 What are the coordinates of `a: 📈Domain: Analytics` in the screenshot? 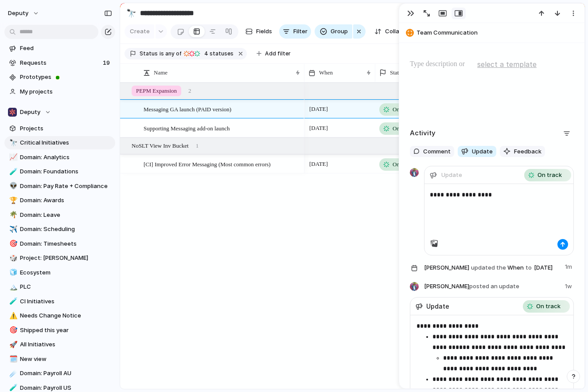 It's located at (60, 158).